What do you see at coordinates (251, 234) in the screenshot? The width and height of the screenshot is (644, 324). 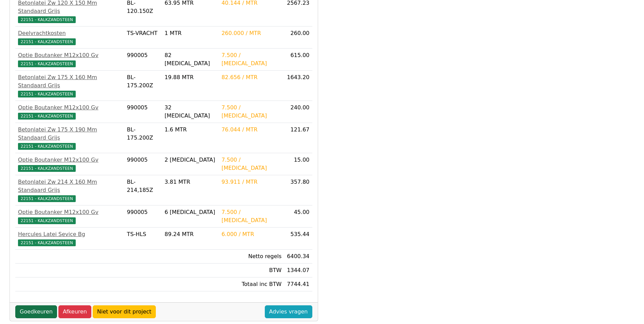 I see `div: 6.000 / MTR` at bounding box center [251, 234].